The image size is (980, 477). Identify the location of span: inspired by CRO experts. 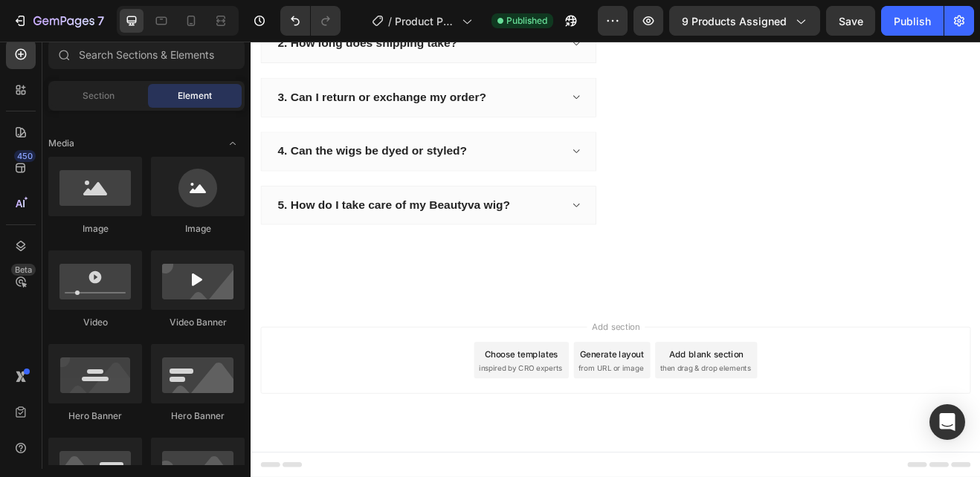
(330, 399).